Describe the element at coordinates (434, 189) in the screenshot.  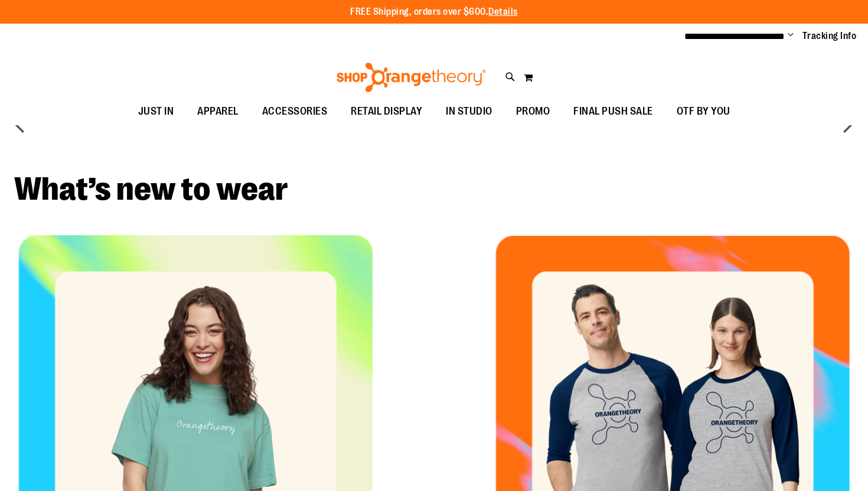
I see `h2: What’s new to wear` at that location.